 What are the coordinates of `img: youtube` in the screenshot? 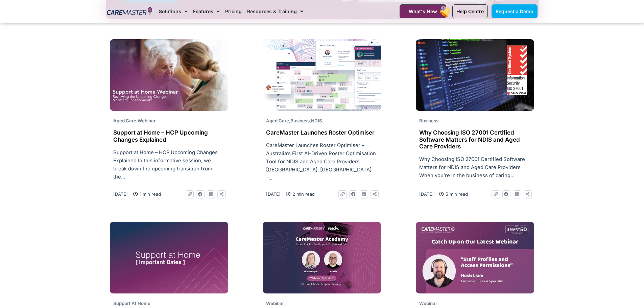 It's located at (322, 258).